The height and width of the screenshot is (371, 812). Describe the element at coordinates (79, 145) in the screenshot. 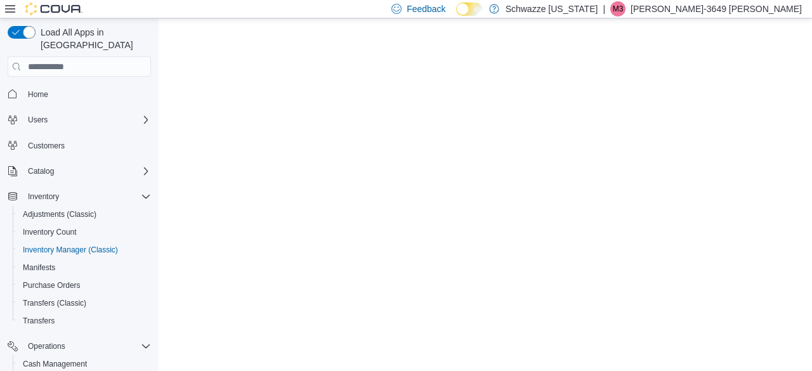

I see `button: Customers` at that location.